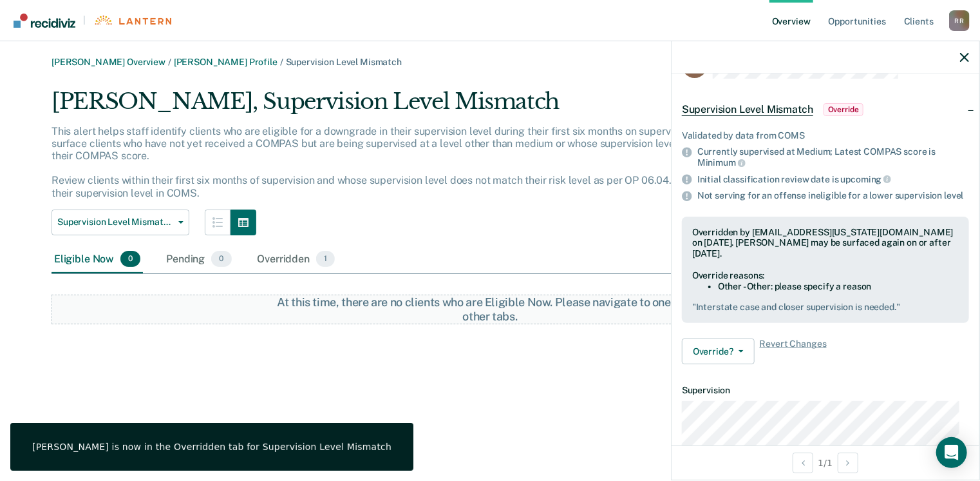 Image resolution: width=980 pixels, height=481 pixels. I want to click on div: Currently supervised at Medium; Latest COMPAS score is, so click(833, 157).